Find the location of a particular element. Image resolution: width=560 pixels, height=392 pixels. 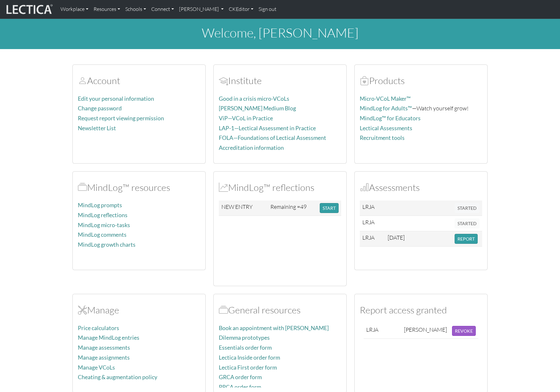

h2: General resources is located at coordinates (280, 309).